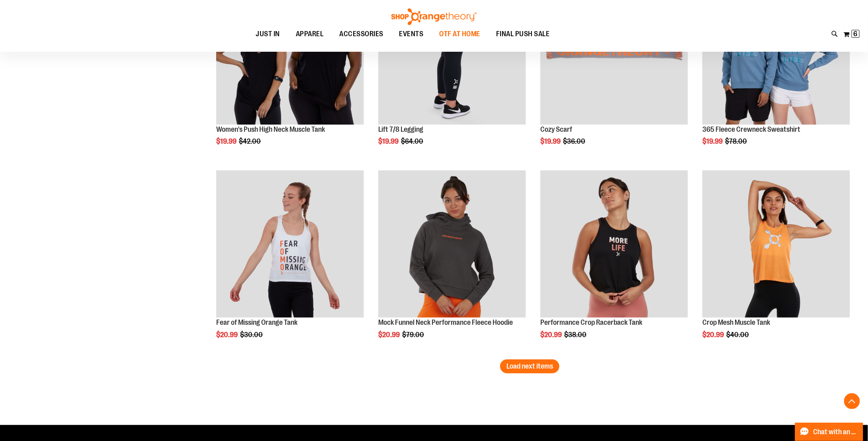  What do you see at coordinates (401, 129) in the screenshot?
I see `a: Lift 7/8 Legging` at bounding box center [401, 129].